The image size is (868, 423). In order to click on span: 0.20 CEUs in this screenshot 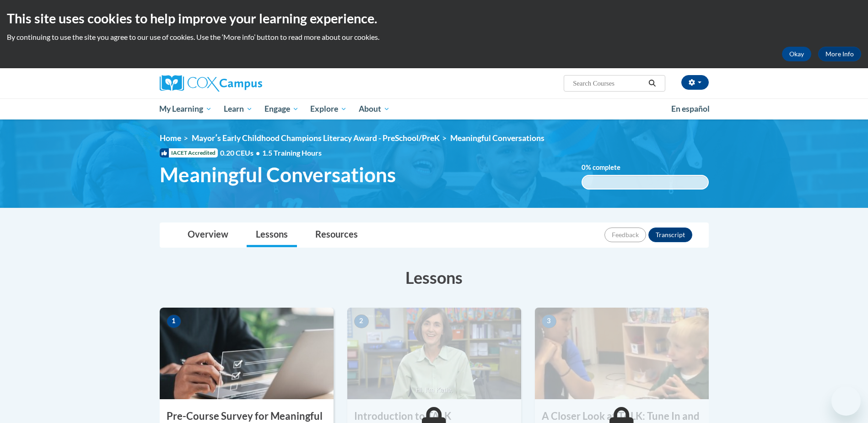, I will do `click(241, 153)`.